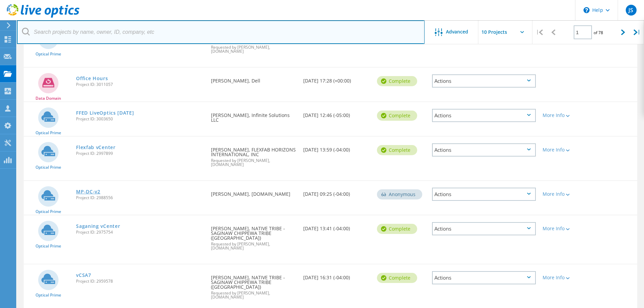 This screenshot has height=308, width=644. Describe the element at coordinates (140, 84) in the screenshot. I see `span: Project ID: 3011057` at that location.